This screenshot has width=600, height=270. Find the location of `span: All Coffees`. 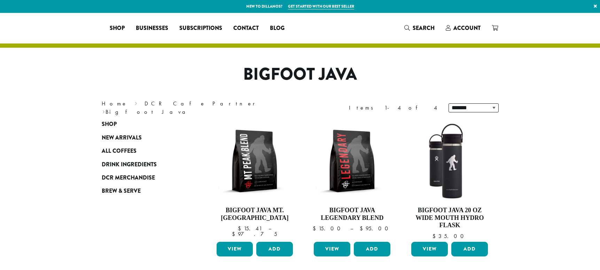

span: All Coffees is located at coordinates (119, 151).